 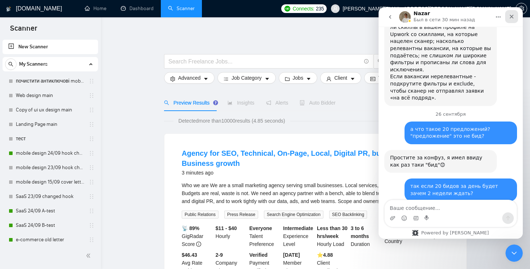 I want to click on a: mobile design 23/09 hook changed, so click(x=50, y=168).